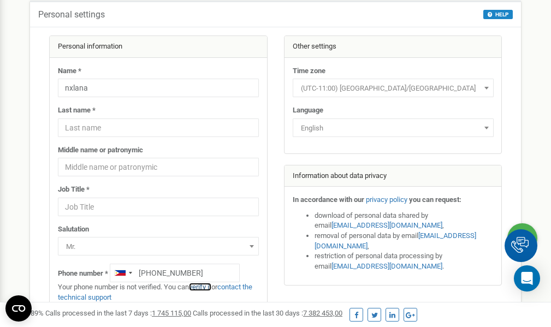 This screenshot has height=327, width=551. I want to click on span: Calls processed in the last 7 days :, so click(118, 313).